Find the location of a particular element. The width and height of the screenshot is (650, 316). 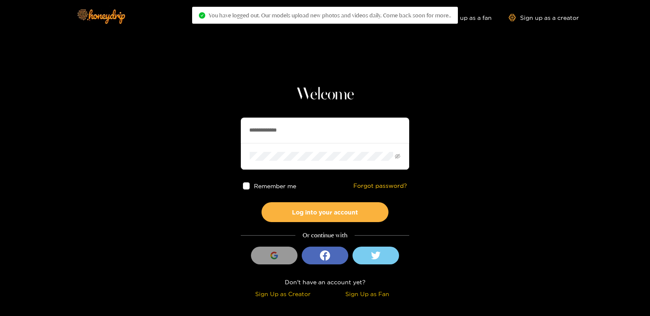

span: check-circle is located at coordinates (202, 15).